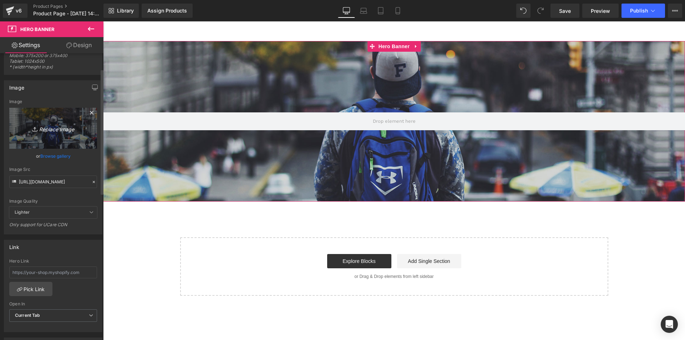  I want to click on div: Link, so click(14, 245).